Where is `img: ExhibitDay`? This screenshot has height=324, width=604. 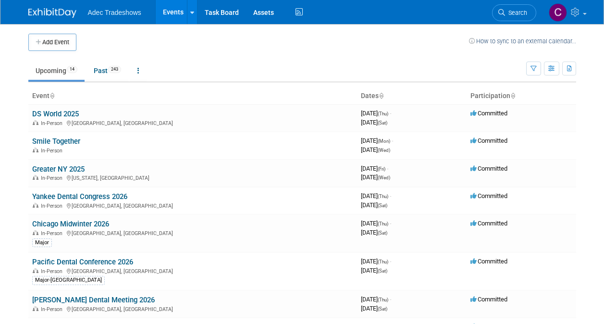 img: ExhibitDay is located at coordinates (52, 13).